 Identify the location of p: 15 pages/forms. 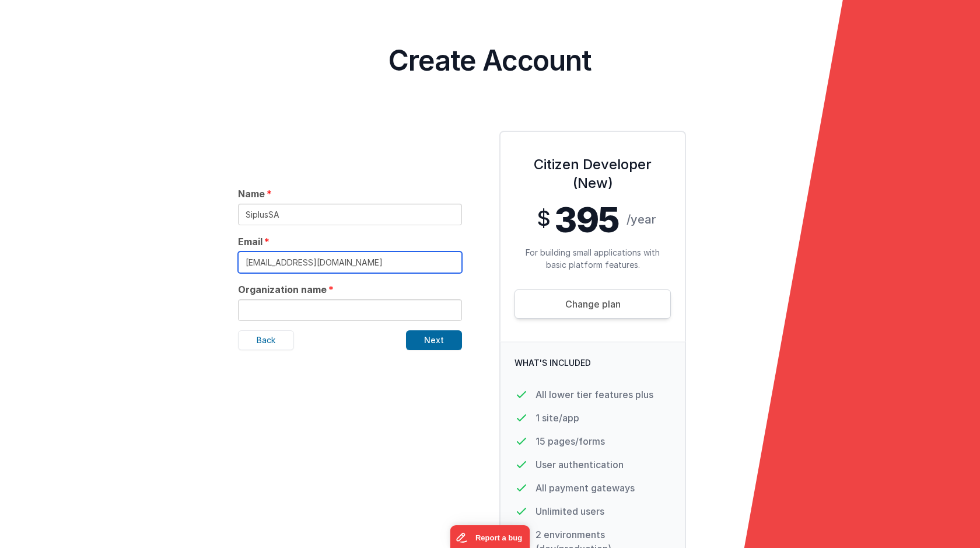
(570, 441).